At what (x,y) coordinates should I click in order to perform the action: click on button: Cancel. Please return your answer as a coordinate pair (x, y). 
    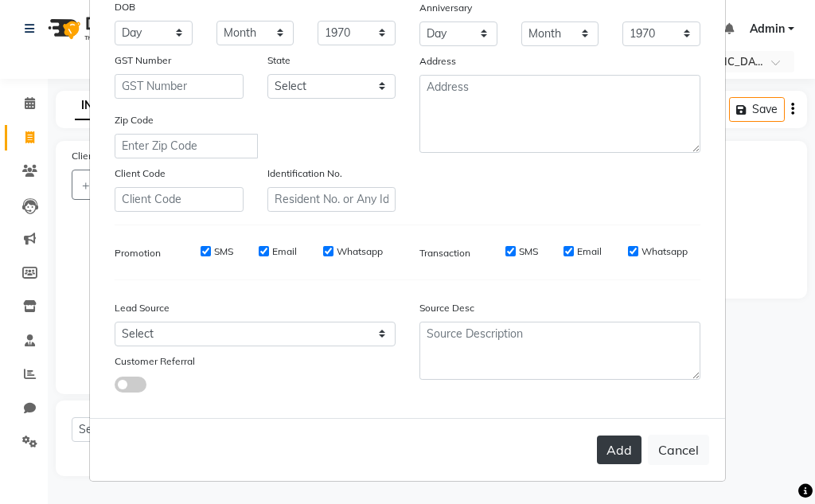
    Looking at the image, I should click on (678, 449).